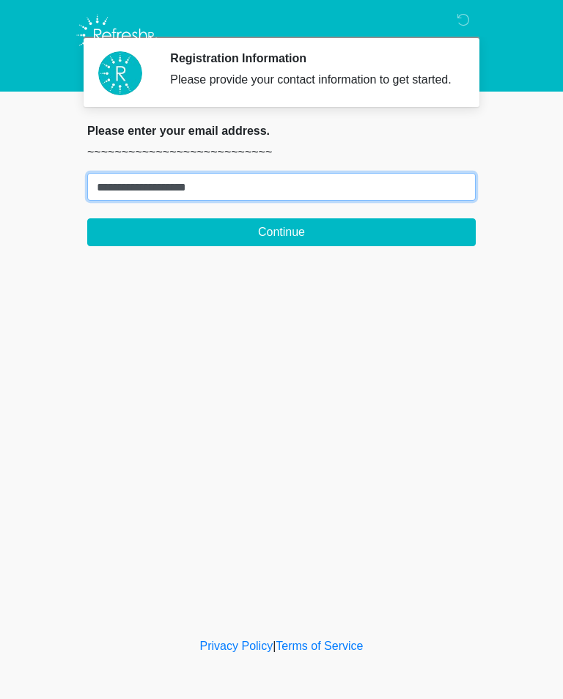  What do you see at coordinates (237, 646) in the screenshot?
I see `a: Privacy Policy` at bounding box center [237, 646].